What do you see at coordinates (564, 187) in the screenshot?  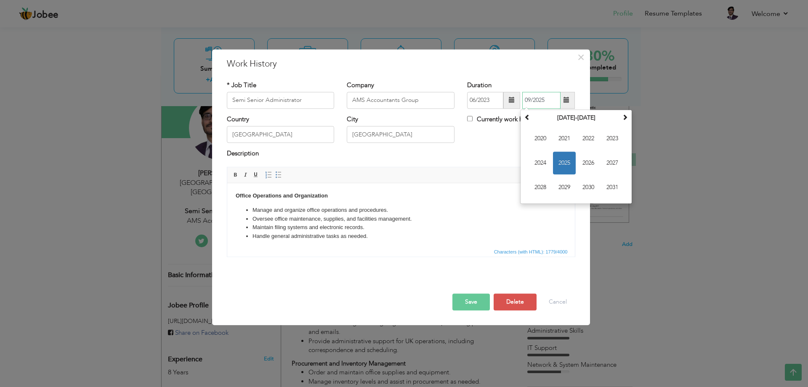 I see `span: 2029` at bounding box center [564, 187].